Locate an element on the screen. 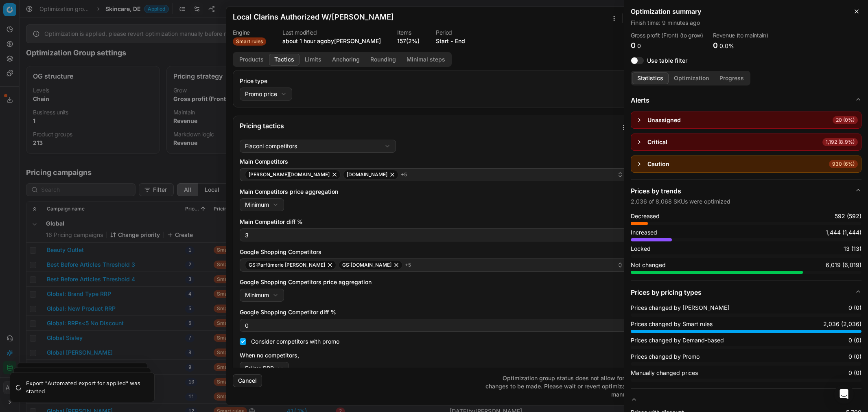 This screenshot has height=412, width=868. dt: Items is located at coordinates (408, 33).